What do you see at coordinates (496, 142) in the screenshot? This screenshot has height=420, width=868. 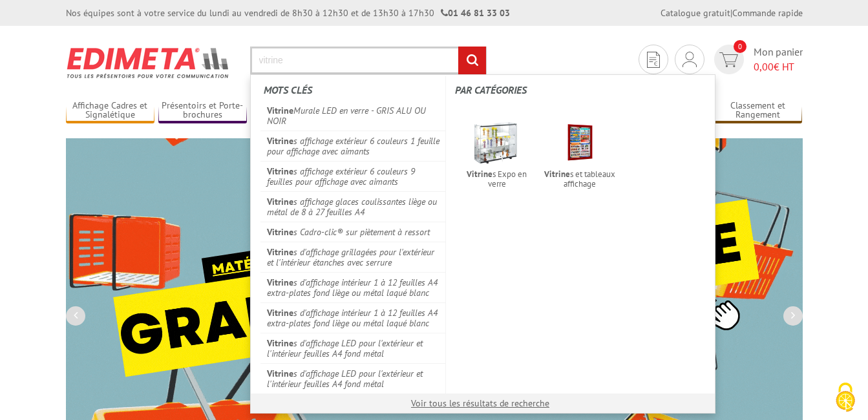 I see `img: vitrines-exposition.jpg` at bounding box center [496, 142].